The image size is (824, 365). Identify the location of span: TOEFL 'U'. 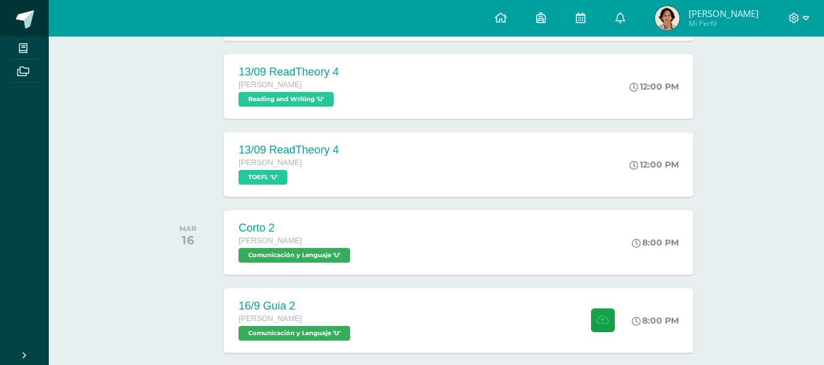
(263, 177).